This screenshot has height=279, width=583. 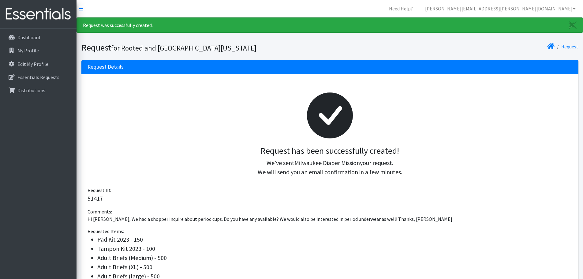 What do you see at coordinates (38, 90) in the screenshot?
I see `a: Distributions` at bounding box center [38, 90].